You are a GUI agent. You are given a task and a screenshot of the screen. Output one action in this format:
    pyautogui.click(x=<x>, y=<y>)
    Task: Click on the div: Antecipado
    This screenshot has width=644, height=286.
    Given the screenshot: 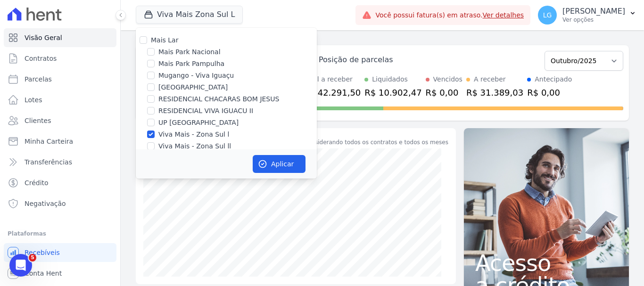 What is the action you would take?
    pyautogui.click(x=553, y=79)
    